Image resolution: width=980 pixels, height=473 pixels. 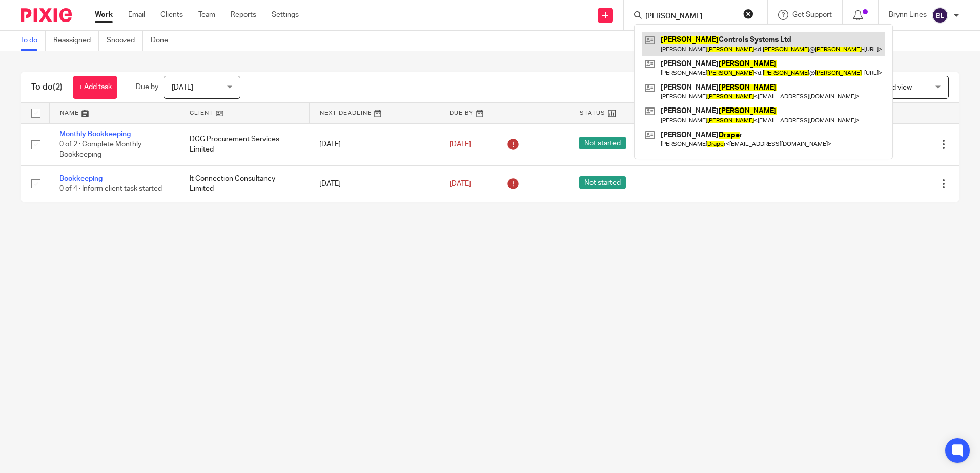 What do you see at coordinates (691, 17) in the screenshot?
I see `input: Search` at bounding box center [691, 17].